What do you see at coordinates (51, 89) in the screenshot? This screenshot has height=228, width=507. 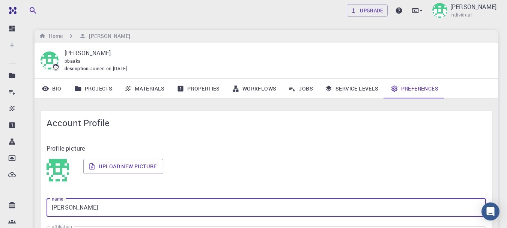 I see `a: Bio` at bounding box center [51, 89].